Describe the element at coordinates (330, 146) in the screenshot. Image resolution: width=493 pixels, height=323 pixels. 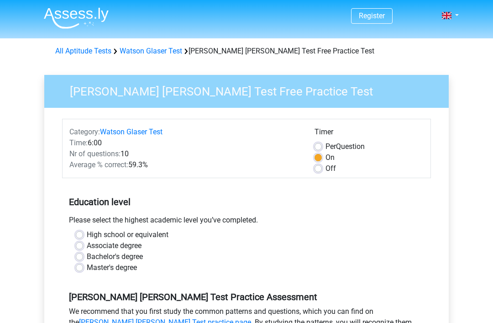
I see `span: Per` at that location.